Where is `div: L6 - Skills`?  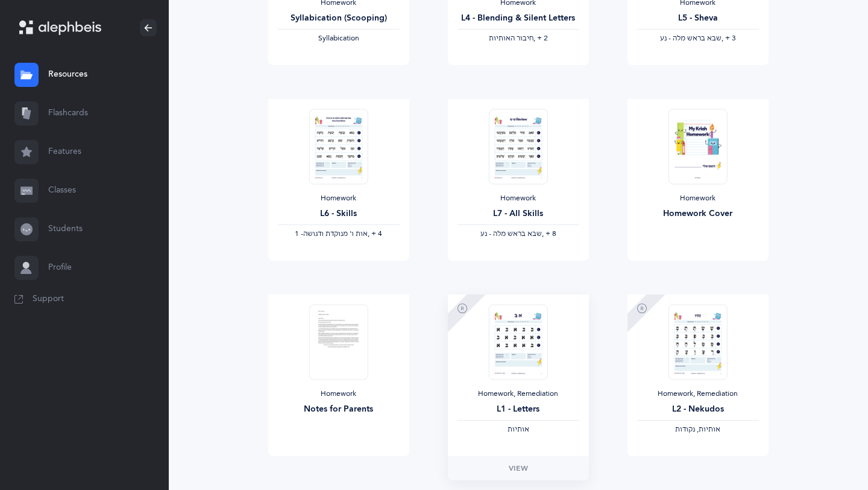 div: L6 - Skills is located at coordinates (338, 213).